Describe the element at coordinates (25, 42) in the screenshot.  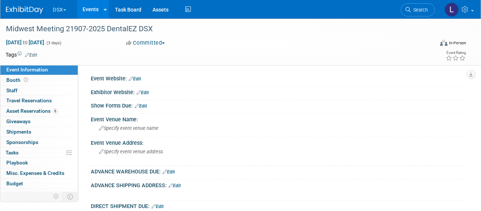
I see `span: to` at that location.